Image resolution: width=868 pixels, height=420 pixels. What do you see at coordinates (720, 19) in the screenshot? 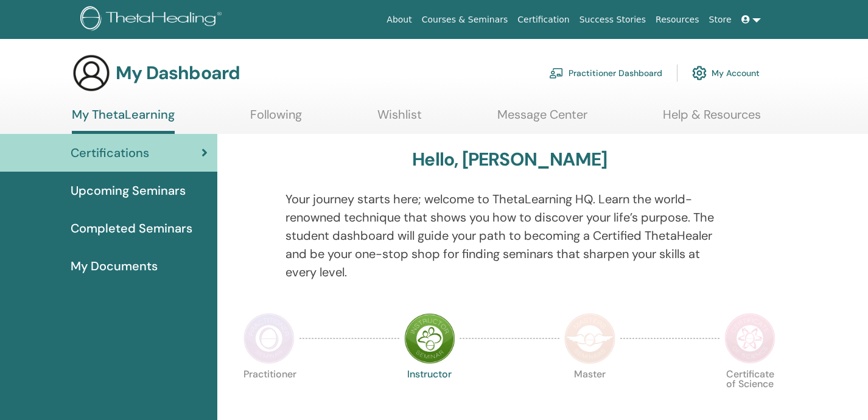
I see `a: Store` at bounding box center [720, 19].